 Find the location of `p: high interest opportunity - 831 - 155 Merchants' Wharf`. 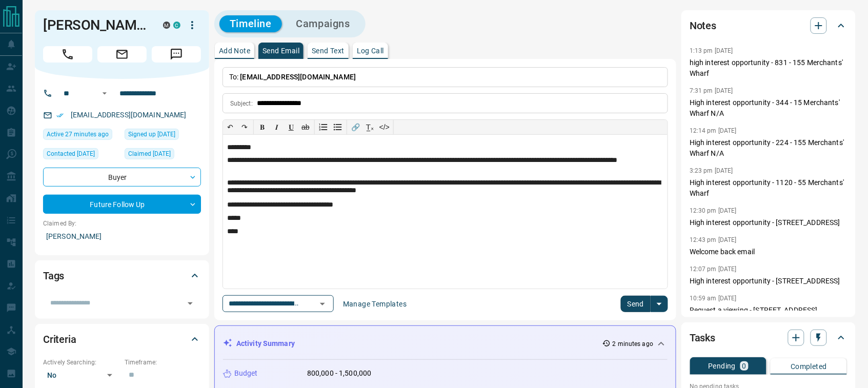

p: high interest opportunity - 831 - 155 Merchants' Wharf is located at coordinates (769, 68).